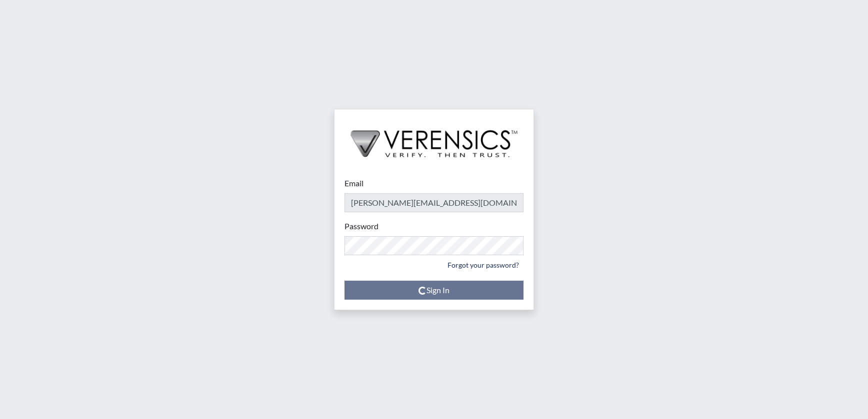 Image resolution: width=868 pixels, height=419 pixels. I want to click on label: Email, so click(354, 183).